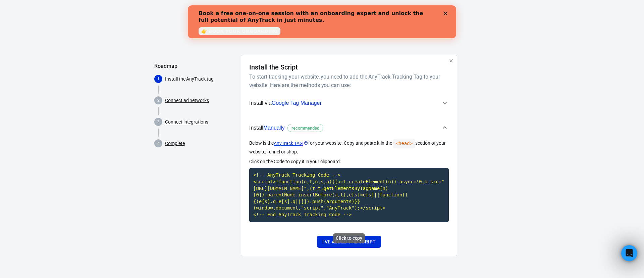 This screenshot has width=644, height=278. Describe the element at coordinates (158, 79) in the screenshot. I see `text: 1` at that location.